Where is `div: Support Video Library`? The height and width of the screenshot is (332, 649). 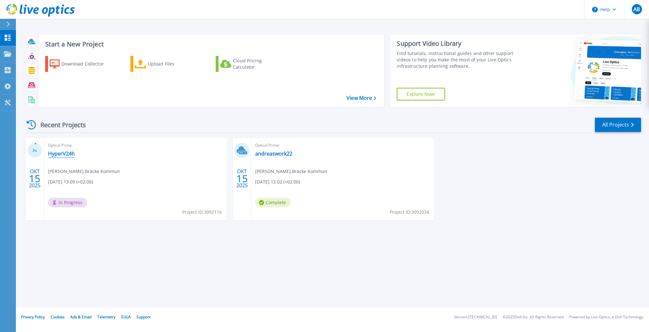 div: Support Video Library is located at coordinates (461, 44).